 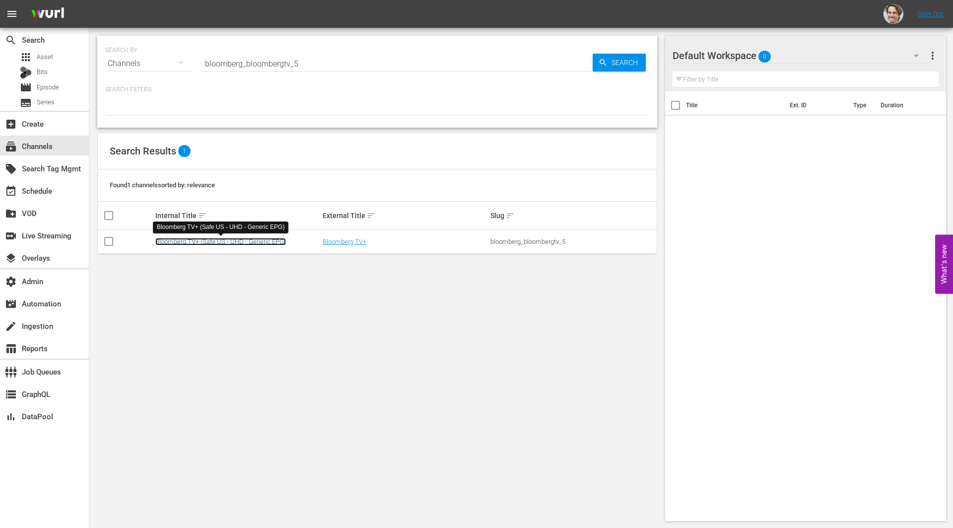 I want to click on span: DataPool, so click(x=11, y=417).